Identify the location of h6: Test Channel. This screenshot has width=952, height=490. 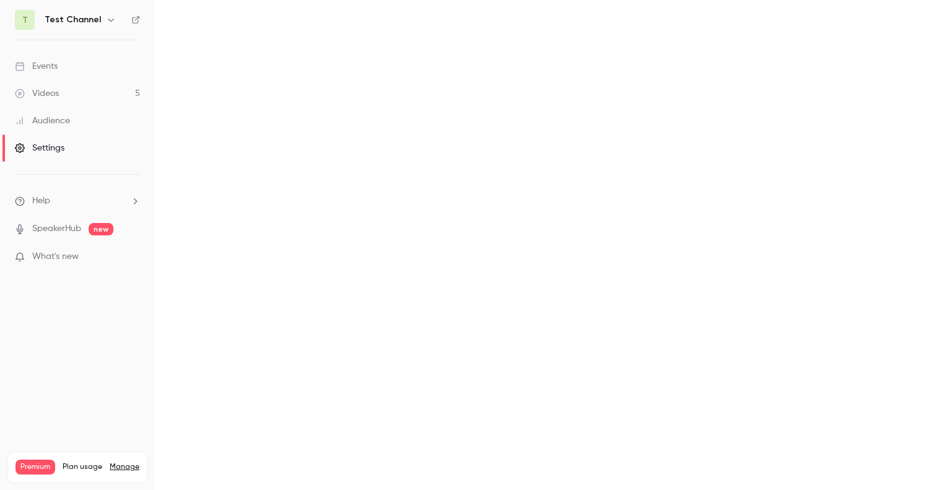
(73, 20).